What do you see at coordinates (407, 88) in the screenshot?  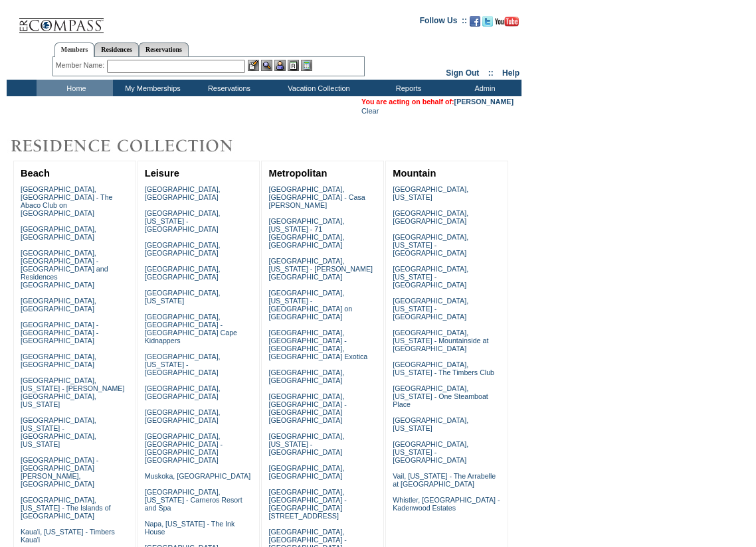 I see `td: Reports` at bounding box center [407, 88].